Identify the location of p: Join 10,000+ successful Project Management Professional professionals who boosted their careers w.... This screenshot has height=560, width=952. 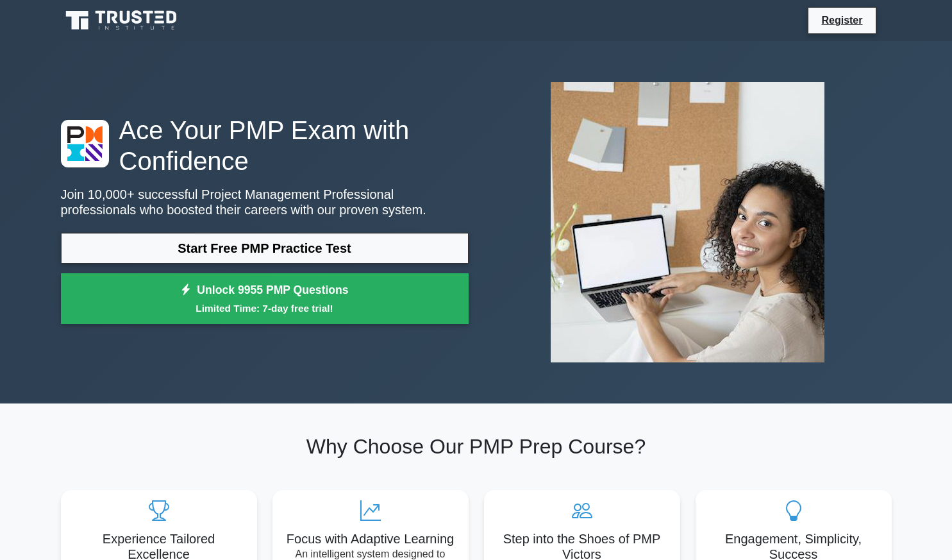
(264, 202).